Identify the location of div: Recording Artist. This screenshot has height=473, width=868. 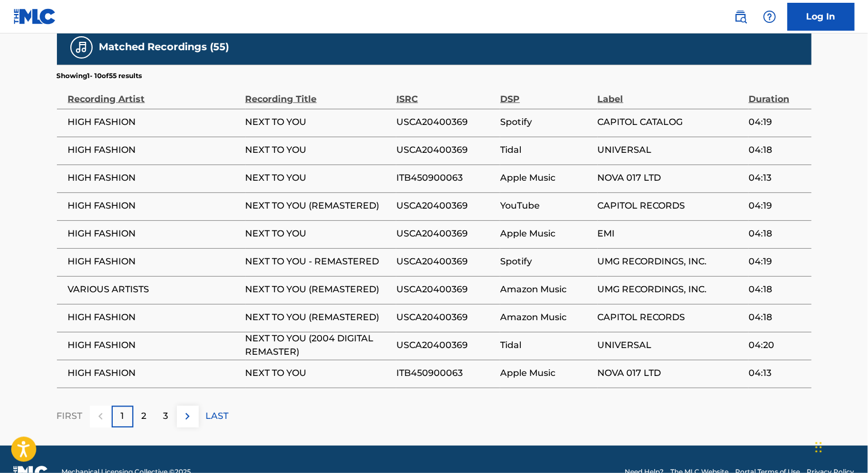
(154, 93).